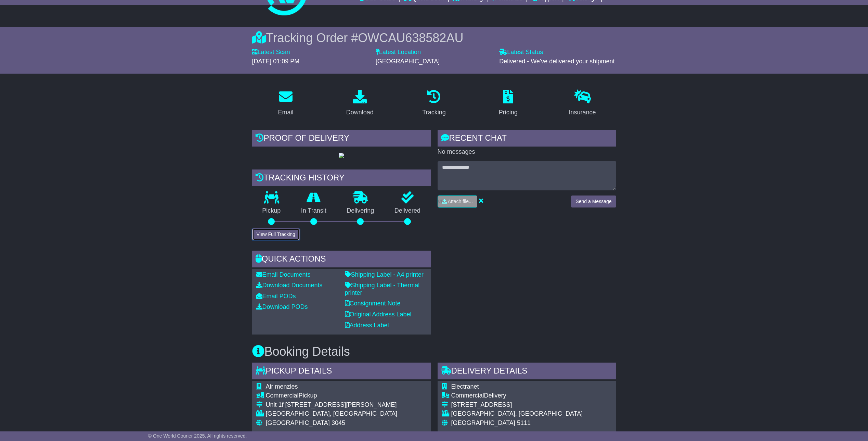  Describe the element at coordinates (367, 326) in the screenshot. I see `a: Address Label` at that location.